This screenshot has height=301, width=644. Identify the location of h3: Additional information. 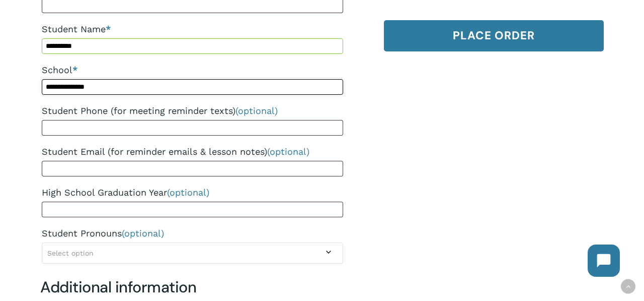
(192, 287).